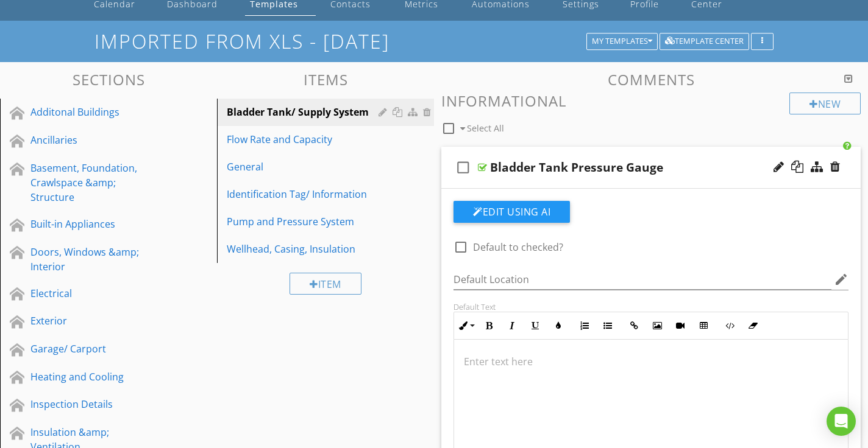  Describe the element at coordinates (94, 260) in the screenshot. I see `div: Doors, Windows &amp; Interior` at that location.